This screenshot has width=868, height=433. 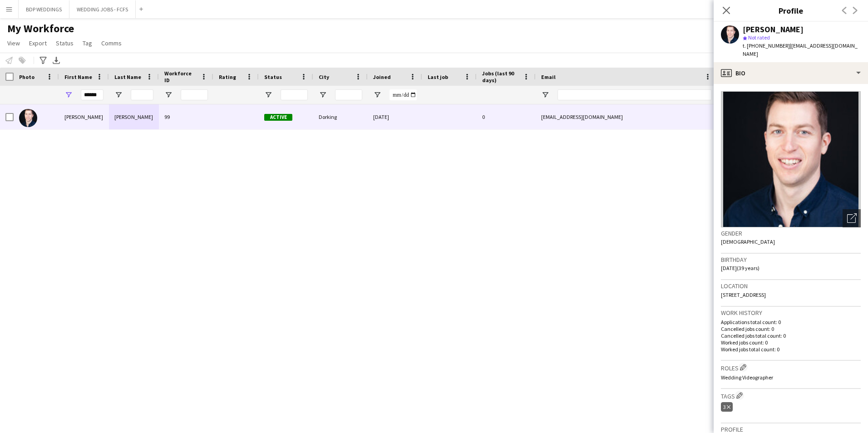 I want to click on div: 99, so click(x=186, y=117).